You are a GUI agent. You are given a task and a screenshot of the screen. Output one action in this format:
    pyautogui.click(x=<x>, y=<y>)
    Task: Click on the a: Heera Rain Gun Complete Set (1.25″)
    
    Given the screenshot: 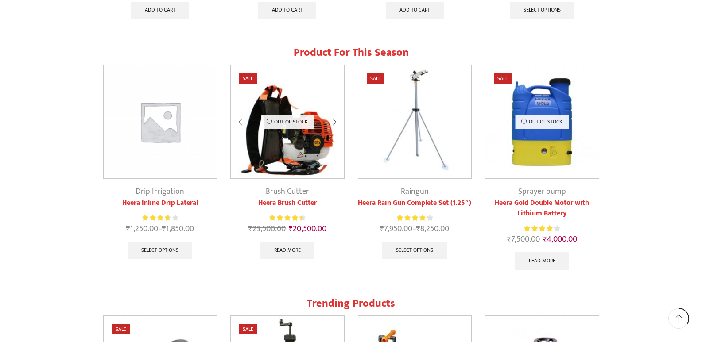 What is the action you would take?
    pyautogui.click(x=415, y=203)
    